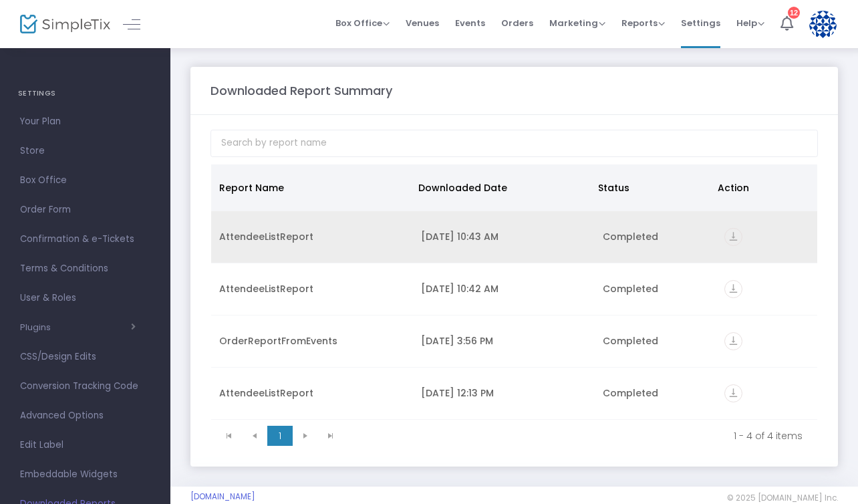  I want to click on span: Marketing, so click(578, 23).